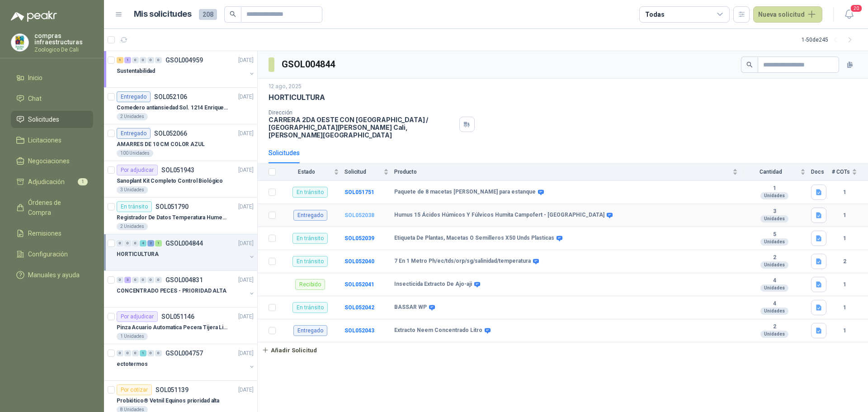  What do you see at coordinates (132, 190) in the screenshot?
I see `div: 3 Unidades` at bounding box center [132, 190].